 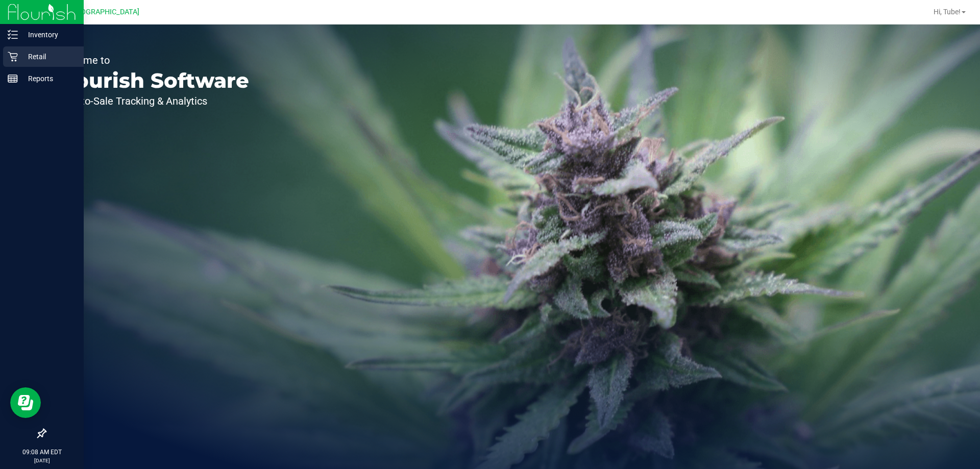 I want to click on span: Hi, Tube!, so click(x=947, y=12).